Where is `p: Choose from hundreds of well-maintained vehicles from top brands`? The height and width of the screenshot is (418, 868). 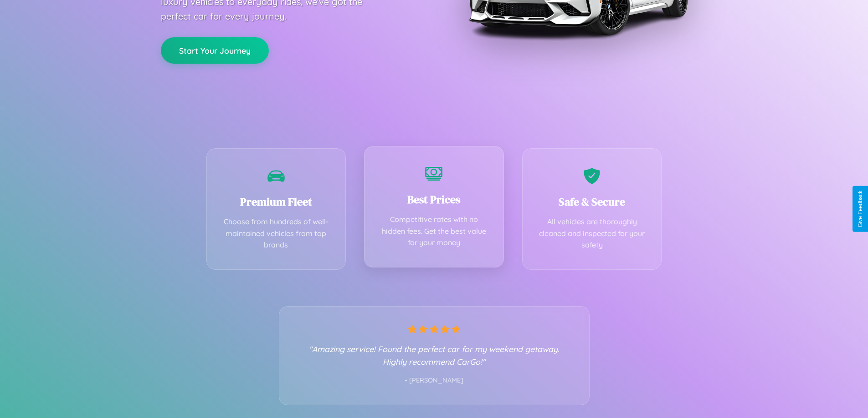 p: Choose from hundreds of well-maintained vehicles from top brands is located at coordinates (276, 233).